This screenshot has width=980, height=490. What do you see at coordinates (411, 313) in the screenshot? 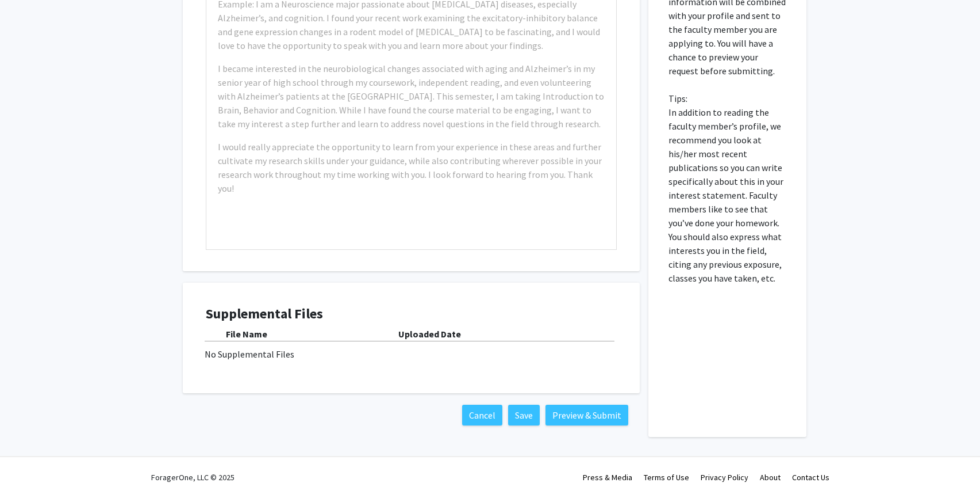
I see `h4: Supplemental Files` at bounding box center [411, 313].